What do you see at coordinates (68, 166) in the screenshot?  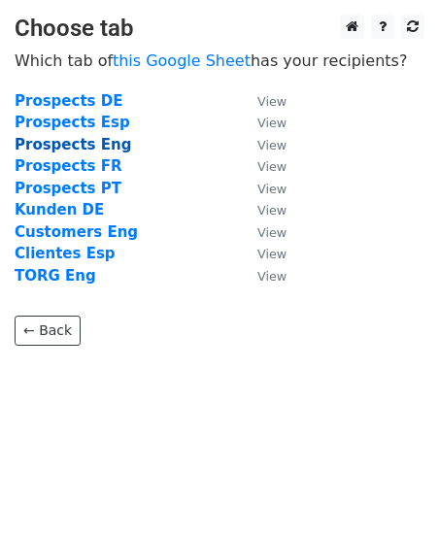 I see `a: Prospects FR` at bounding box center [68, 166].